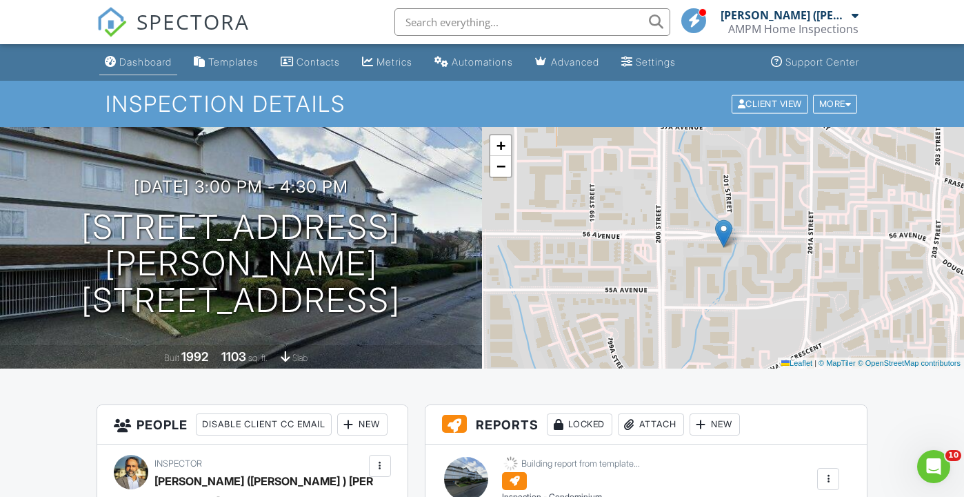 This screenshot has height=497, width=964. I want to click on a: Leaflet, so click(797, 363).